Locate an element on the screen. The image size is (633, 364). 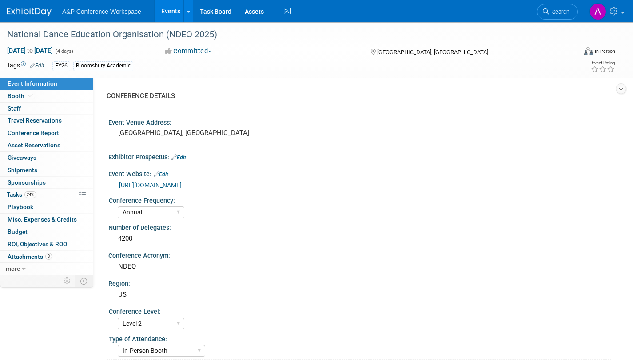
span: to is located at coordinates (30, 51).